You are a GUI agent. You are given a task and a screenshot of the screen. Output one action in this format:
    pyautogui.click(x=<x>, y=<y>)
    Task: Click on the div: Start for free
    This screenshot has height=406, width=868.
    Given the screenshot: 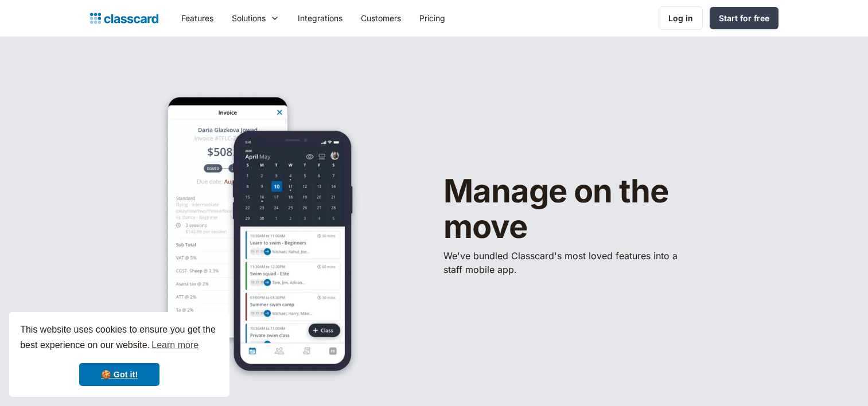 What is the action you would take?
    pyautogui.click(x=744, y=18)
    